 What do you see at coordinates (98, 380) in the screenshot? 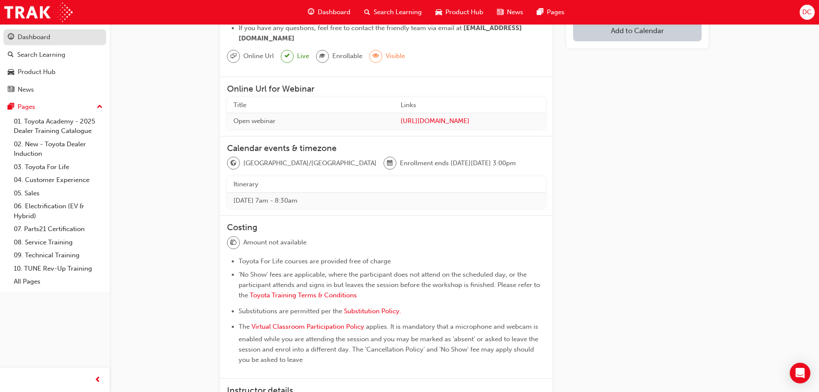
I see `span: prev-icon` at bounding box center [98, 380].